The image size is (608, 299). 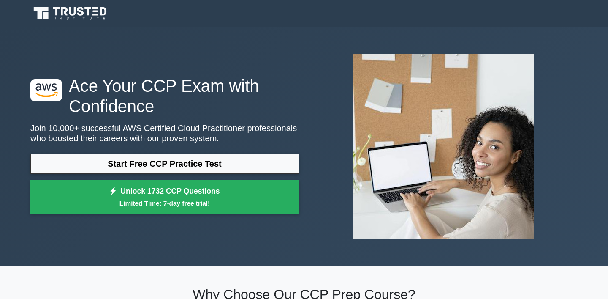 What do you see at coordinates (165, 203) in the screenshot?
I see `small: Limited Time: 7-day free trial!` at bounding box center [165, 203].